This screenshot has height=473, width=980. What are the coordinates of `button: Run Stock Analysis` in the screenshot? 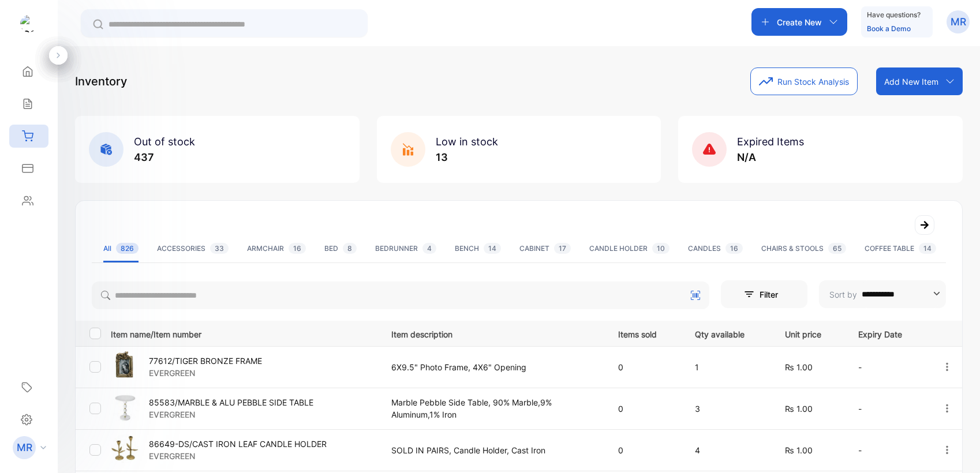 It's located at (804, 81).